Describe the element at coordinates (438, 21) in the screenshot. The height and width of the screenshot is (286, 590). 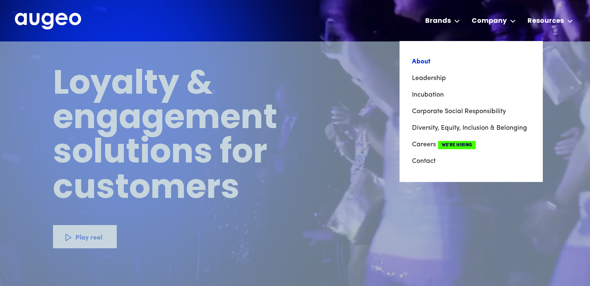
I see `div: Brands` at that location.